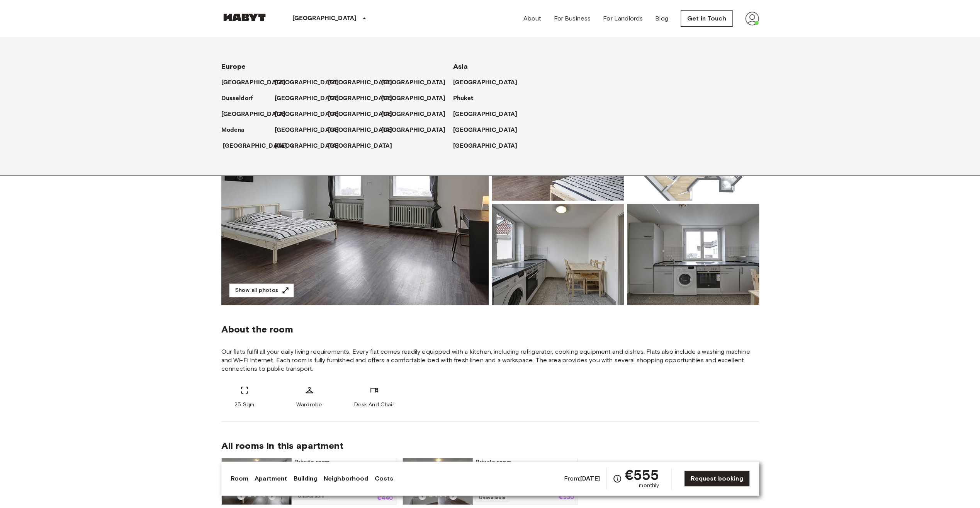  Describe the element at coordinates (464, 99) in the screenshot. I see `p: Phuket` at that location.